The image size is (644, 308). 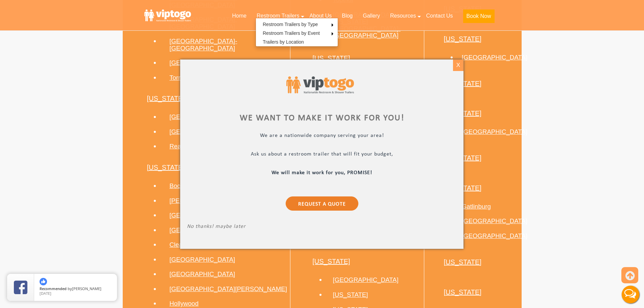 I want to click on p: Ask us about a restroom trailer that will fit your budget,, so click(x=322, y=155).